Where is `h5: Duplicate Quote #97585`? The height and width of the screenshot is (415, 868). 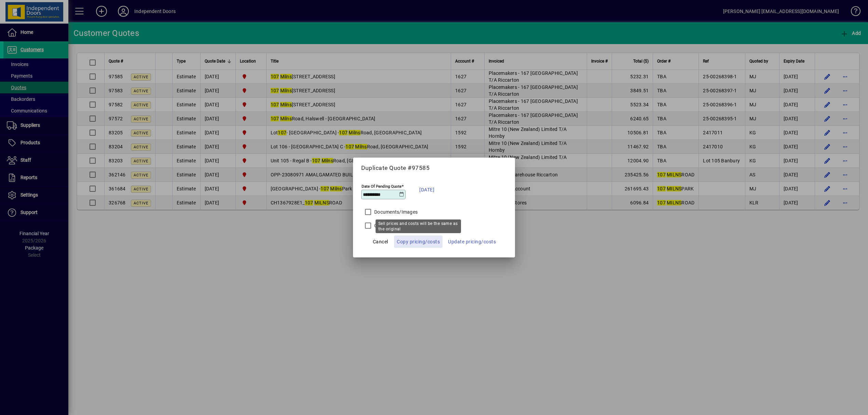
h5: Duplicate Quote #97585 is located at coordinates (434, 168).